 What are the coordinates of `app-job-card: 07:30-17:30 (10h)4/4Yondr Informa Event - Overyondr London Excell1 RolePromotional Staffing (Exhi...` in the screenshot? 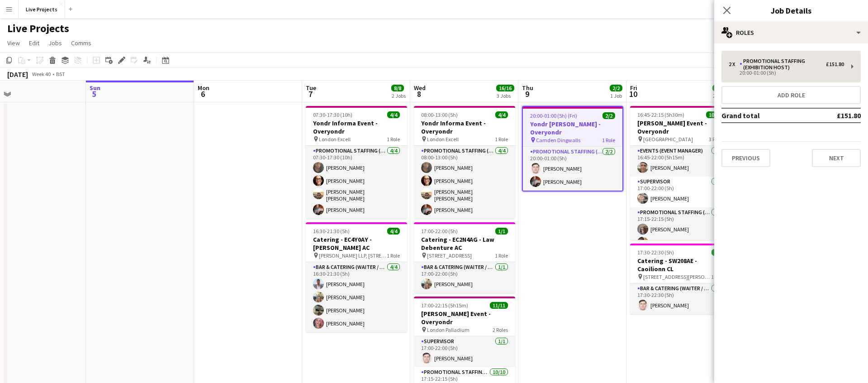 It's located at (357, 162).